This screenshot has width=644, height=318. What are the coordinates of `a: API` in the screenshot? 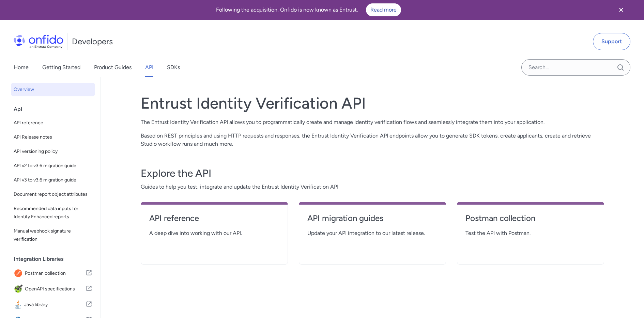 It's located at (149, 67).